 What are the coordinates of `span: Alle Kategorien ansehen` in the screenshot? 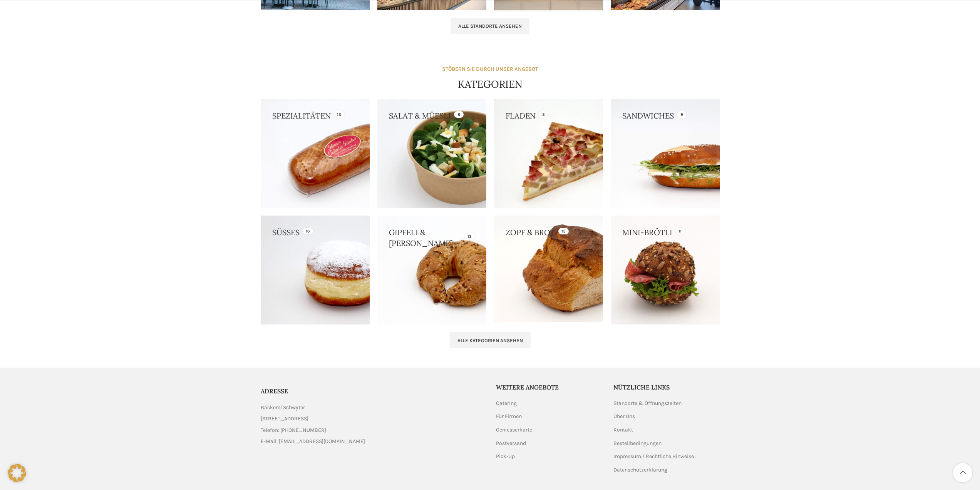 It's located at (490, 340).